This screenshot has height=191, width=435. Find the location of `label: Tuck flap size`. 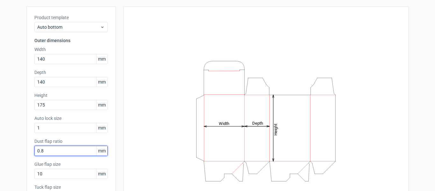

label: Tuck flap size is located at coordinates (71, 187).